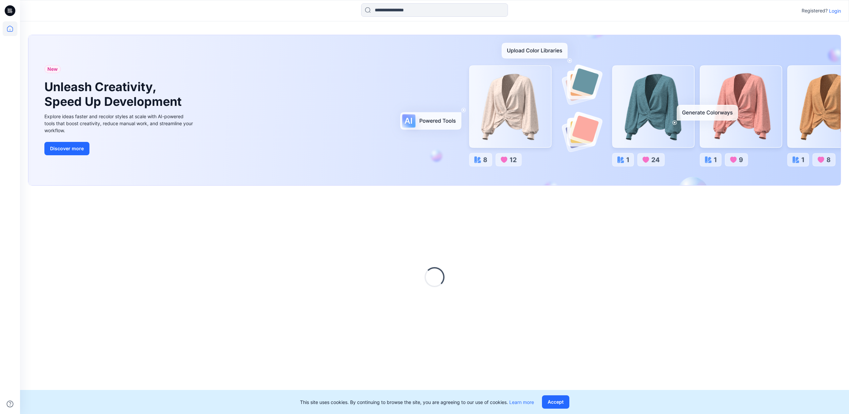 Image resolution: width=849 pixels, height=414 pixels. What do you see at coordinates (815, 11) in the screenshot?
I see `p: Registered?` at bounding box center [815, 11].